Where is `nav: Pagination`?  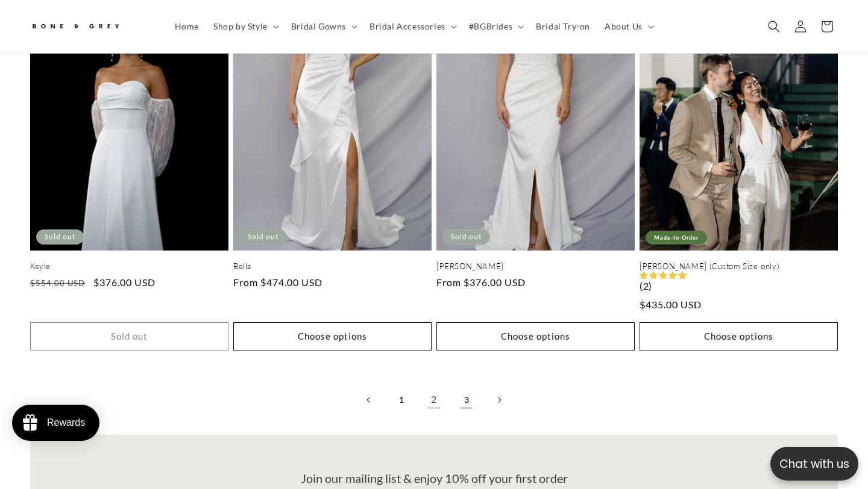
nav: Pagination is located at coordinates (434, 400).